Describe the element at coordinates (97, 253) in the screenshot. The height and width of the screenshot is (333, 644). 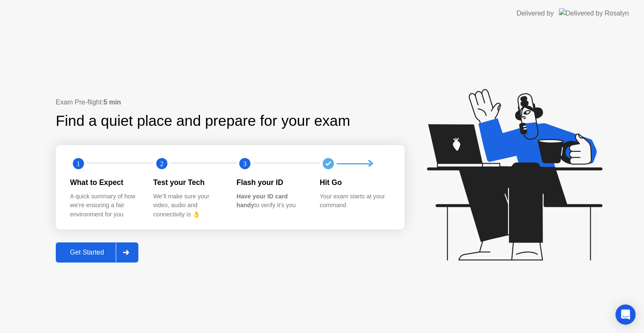
I see `button: Get Started` at that location.